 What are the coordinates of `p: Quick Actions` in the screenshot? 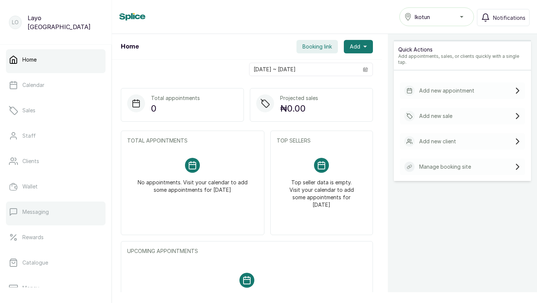 It's located at (463, 50).